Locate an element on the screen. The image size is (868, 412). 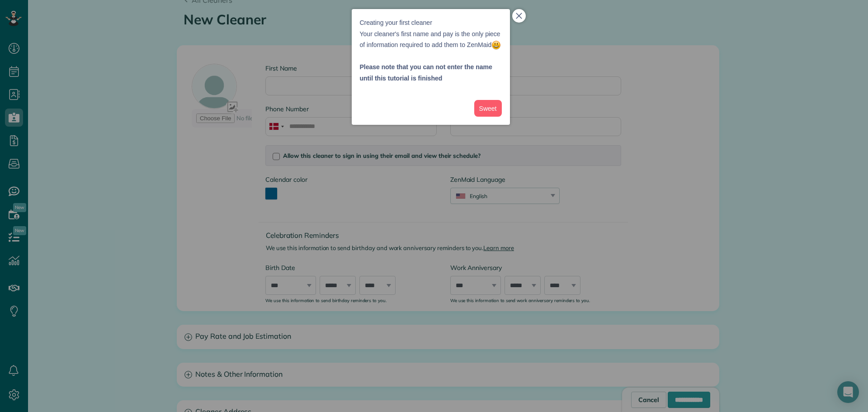
button: Sweet is located at coordinates (488, 108).